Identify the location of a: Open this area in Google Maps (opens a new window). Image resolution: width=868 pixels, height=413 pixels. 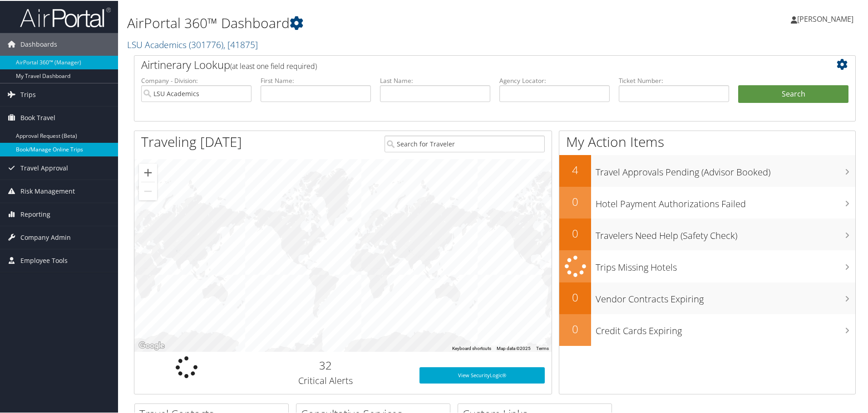
(151, 345).